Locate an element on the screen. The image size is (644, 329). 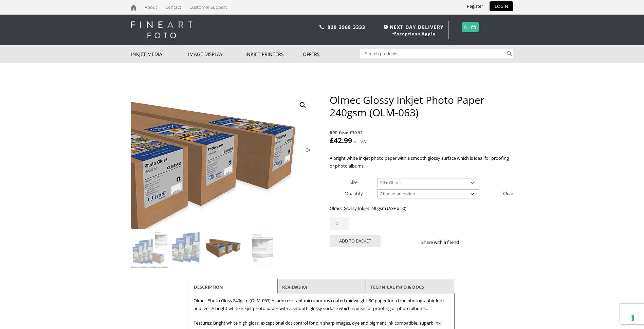
a: 0 is located at coordinates (465, 27).